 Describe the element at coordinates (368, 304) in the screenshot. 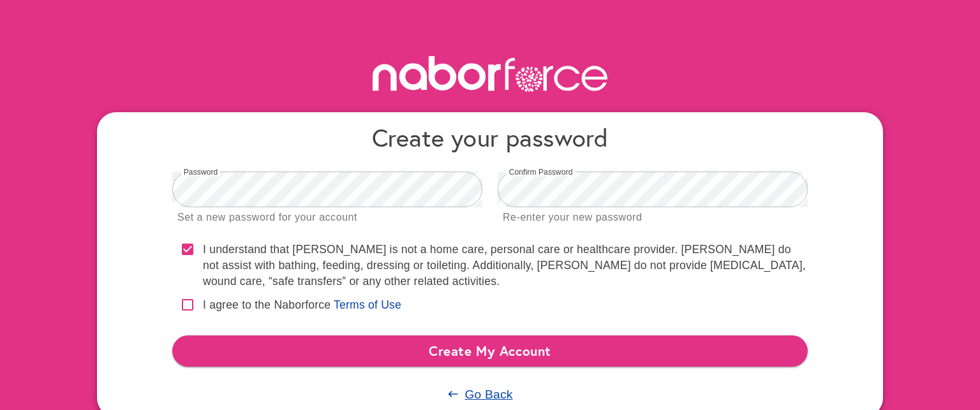

I see `a: Terms of Use` at that location.